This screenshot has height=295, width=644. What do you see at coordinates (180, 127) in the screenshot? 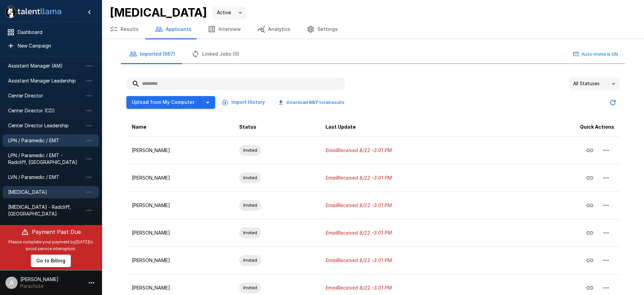
I see `th: Name` at bounding box center [180, 127].